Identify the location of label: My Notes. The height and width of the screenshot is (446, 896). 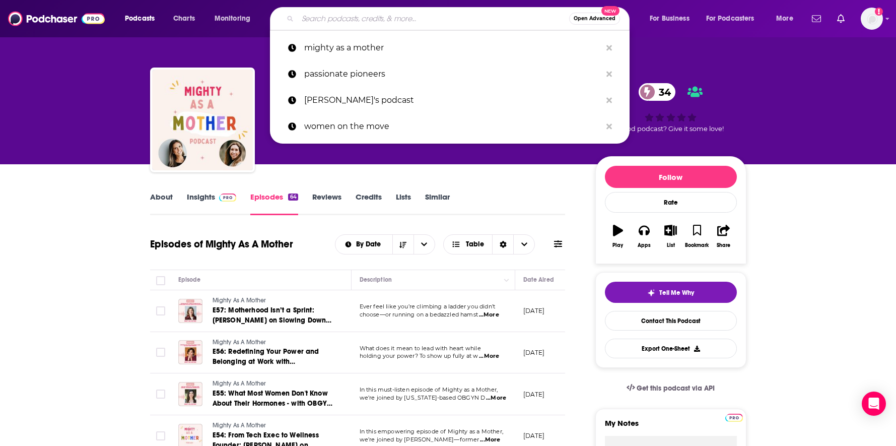
(671, 426).